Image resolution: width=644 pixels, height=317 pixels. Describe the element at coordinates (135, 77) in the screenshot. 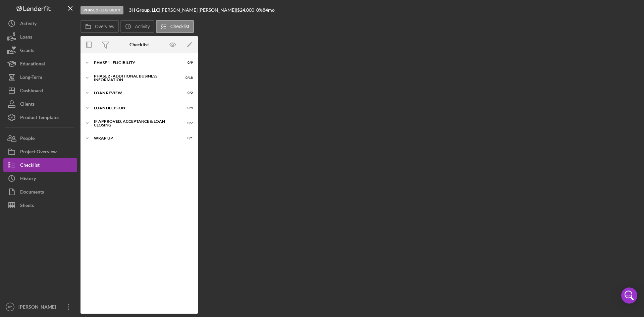

I see `div: Phase 2 - Additional Business Information` at that location.